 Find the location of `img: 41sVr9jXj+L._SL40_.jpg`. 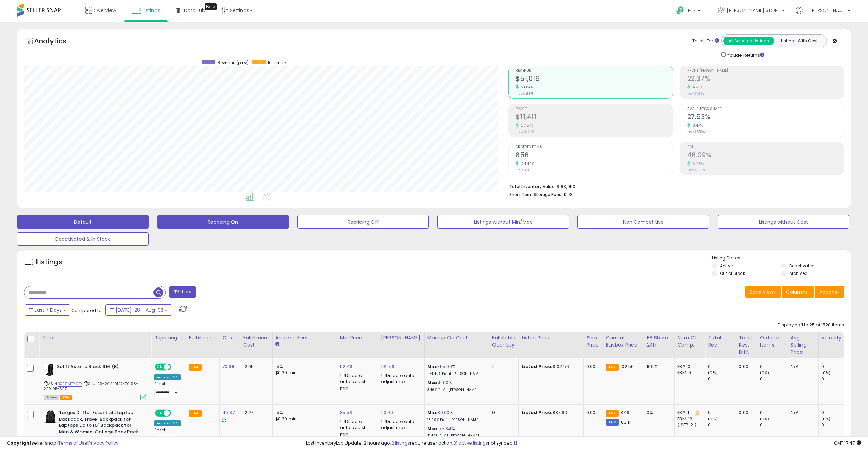

img: 41sVr9jXj+L._SL40_.jpg is located at coordinates (50, 416).